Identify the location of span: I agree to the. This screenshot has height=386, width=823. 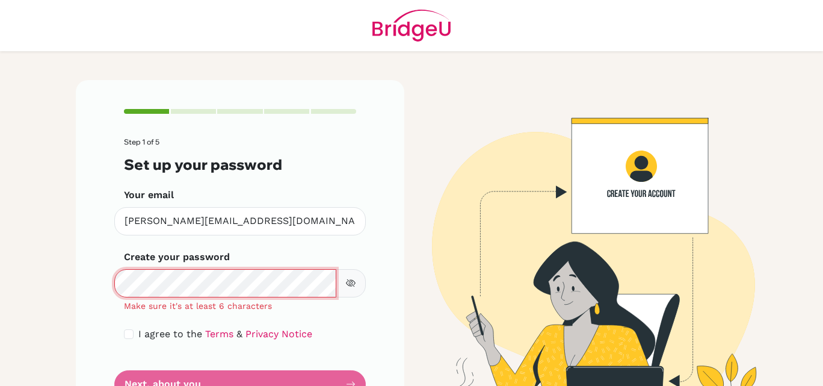
(170, 333).